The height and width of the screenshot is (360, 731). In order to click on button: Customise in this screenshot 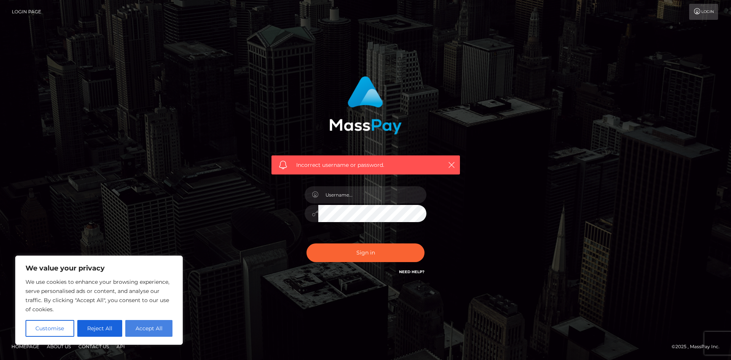, I will do `click(50, 328)`.